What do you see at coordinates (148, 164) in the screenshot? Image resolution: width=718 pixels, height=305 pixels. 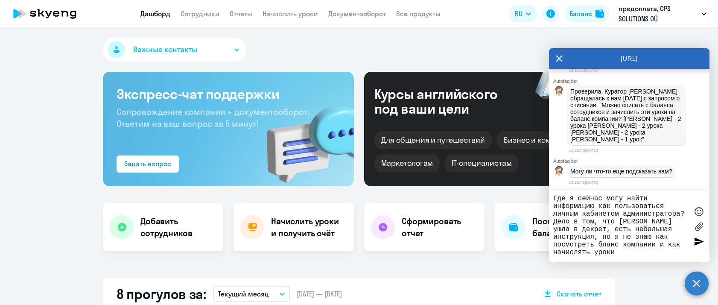 I see `div: Задать вопрос` at bounding box center [148, 164].